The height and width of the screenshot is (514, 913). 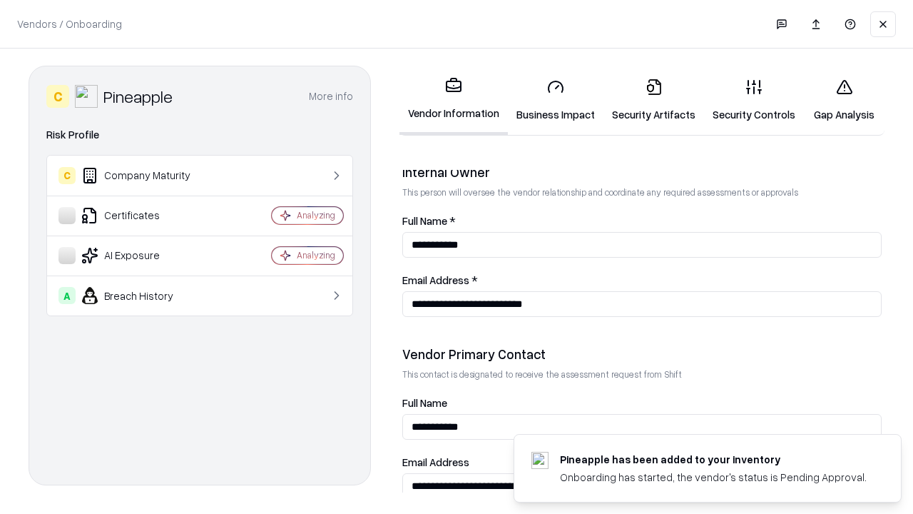 What do you see at coordinates (143, 295) in the screenshot?
I see `div: Breach History` at bounding box center [143, 295].